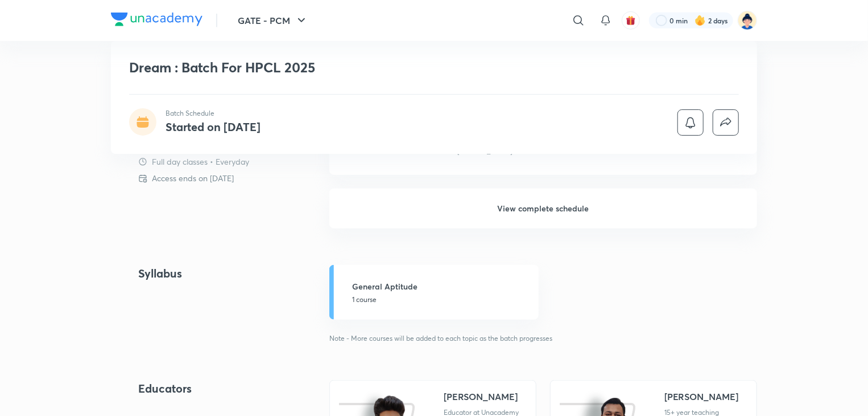 Image resolution: width=868 pixels, height=416 pixels. What do you see at coordinates (273, 21) in the screenshot?
I see `button: GATE - PCM` at bounding box center [273, 21].